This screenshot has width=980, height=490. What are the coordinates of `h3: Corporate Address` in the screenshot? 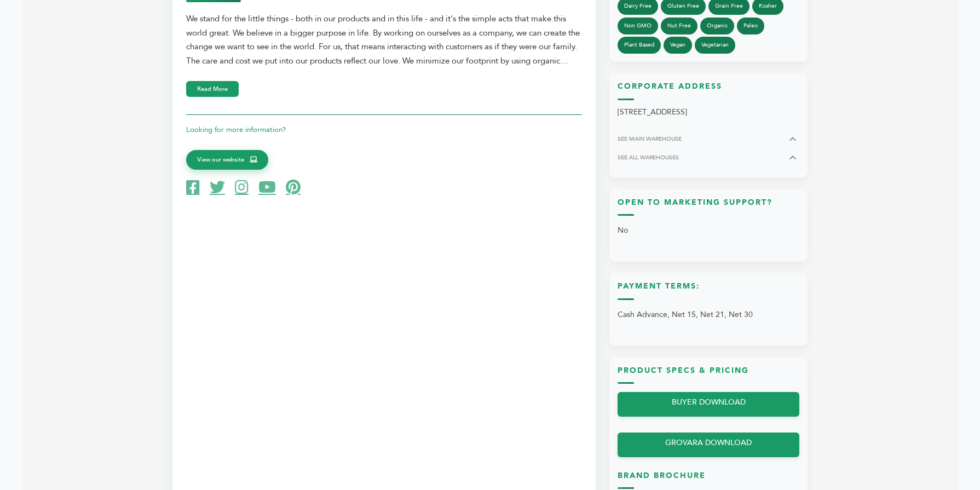 It's located at (708, 90).